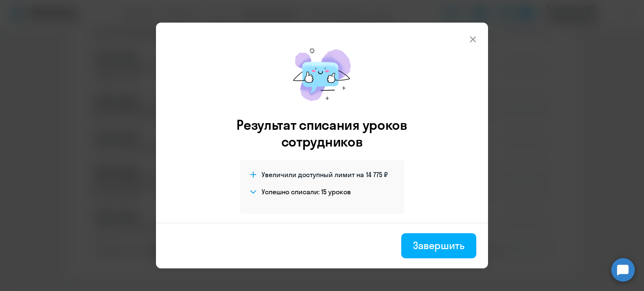  What do you see at coordinates (438, 245) in the screenshot?
I see `button: Завершить` at bounding box center [438, 245].